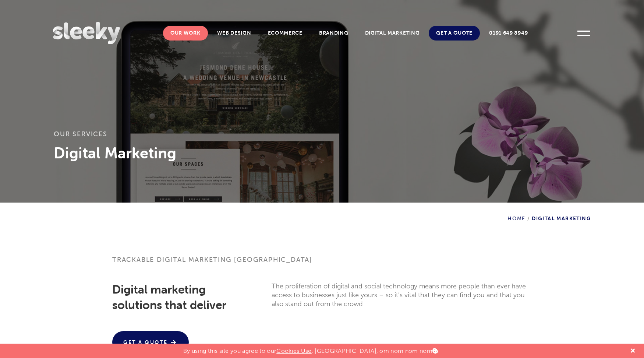 The image size is (644, 358). What do you see at coordinates (402, 295) in the screenshot?
I see `p: The proliferation of digital and social technology means more people than ever have access to bus...` at bounding box center [402, 295].